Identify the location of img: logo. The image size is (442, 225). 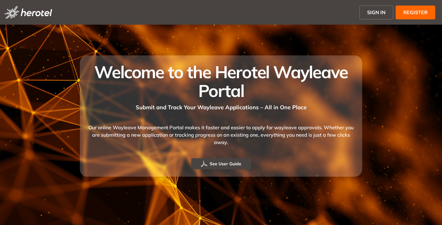
(28, 12).